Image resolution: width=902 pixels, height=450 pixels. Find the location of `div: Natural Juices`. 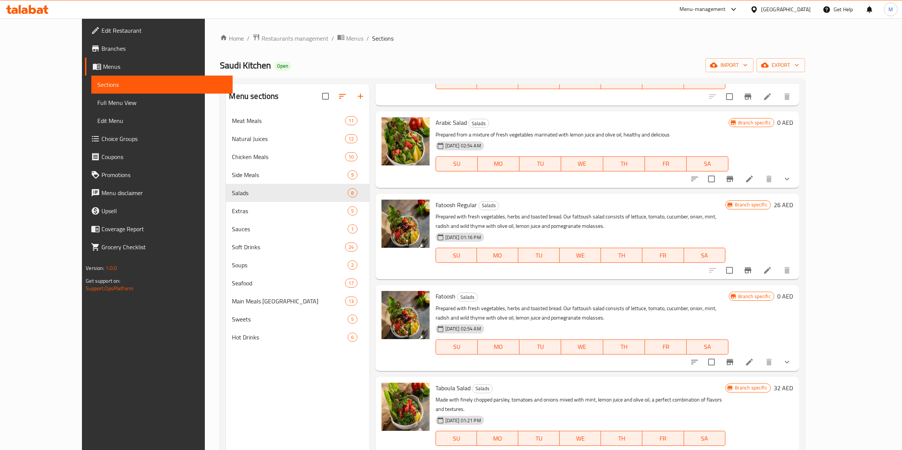

div: Natural Juices is located at coordinates (288, 139).